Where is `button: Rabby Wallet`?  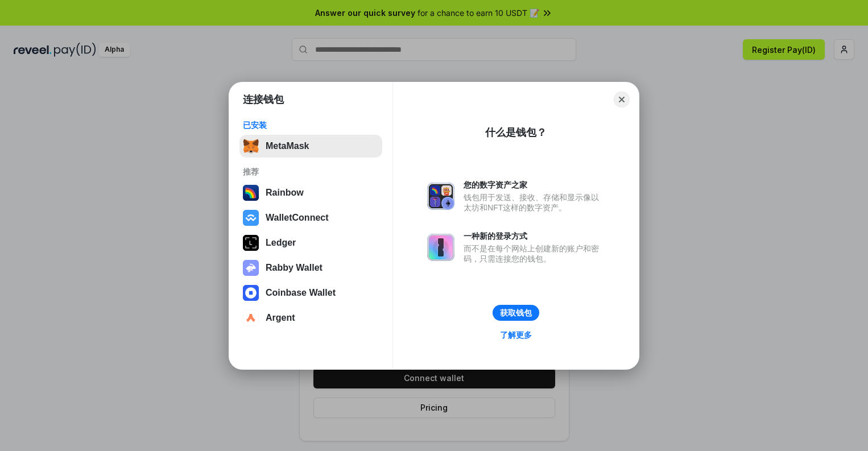 button: Rabby Wallet is located at coordinates (311, 268).